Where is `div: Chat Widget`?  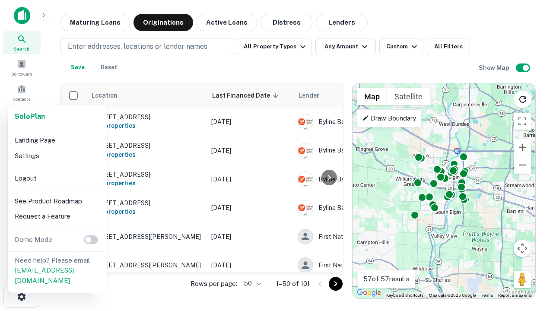
div: Chat Widget is located at coordinates (532, 263).